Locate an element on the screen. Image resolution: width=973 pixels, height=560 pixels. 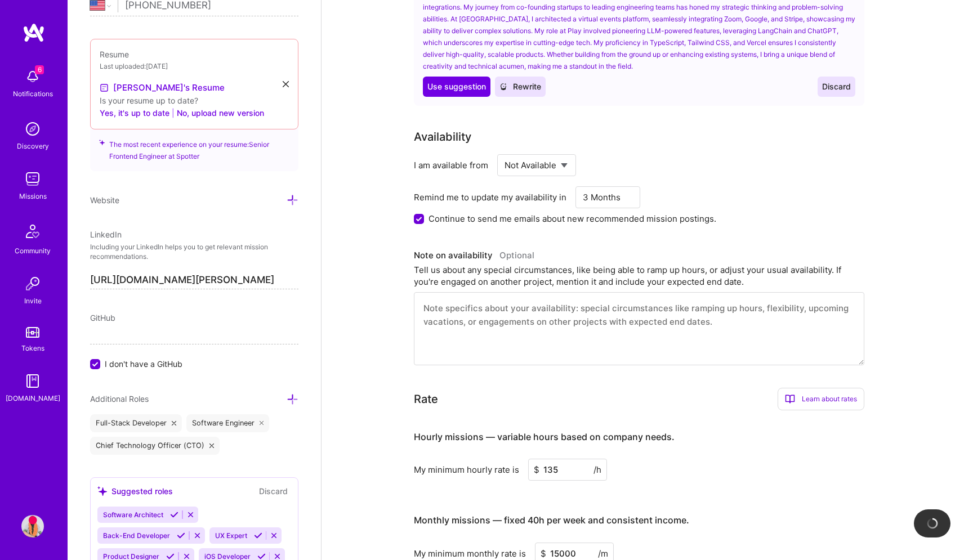
label: Continue to send me emails about new recommended mission postings. is located at coordinates (572, 218).